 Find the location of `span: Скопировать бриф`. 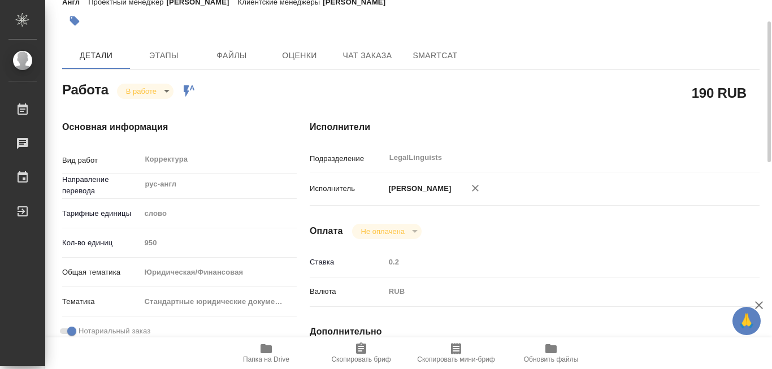

span: Скопировать бриф is located at coordinates (360, 359).